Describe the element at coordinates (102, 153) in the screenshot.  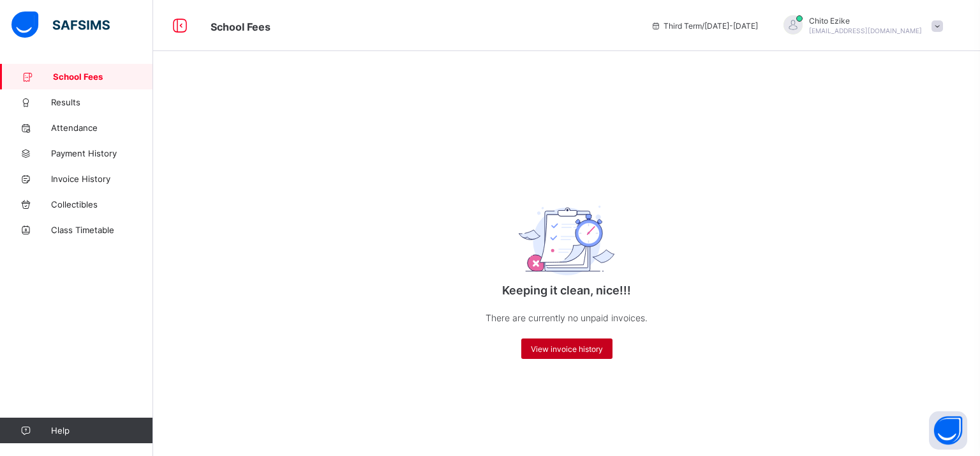
I see `span: Payment History` at that location.